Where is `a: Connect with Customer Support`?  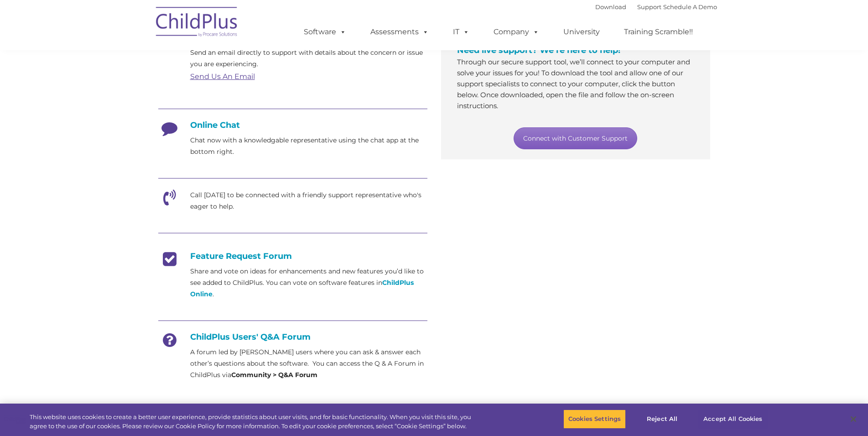 a: Connect with Customer Support is located at coordinates (575, 139).